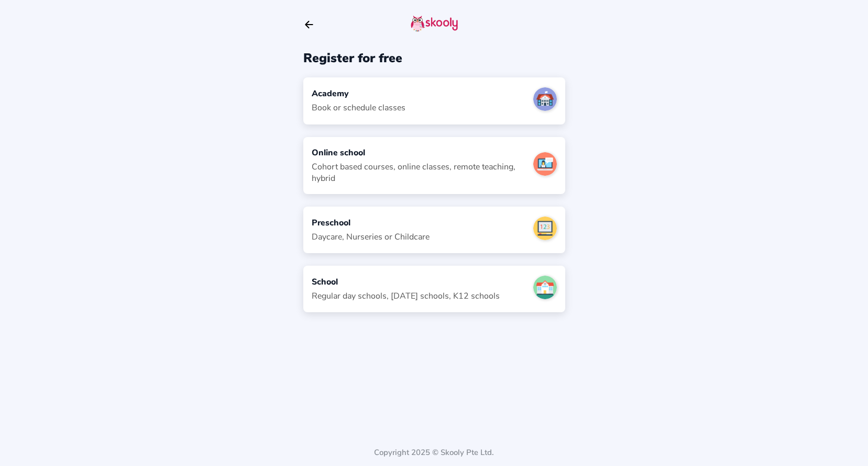 The width and height of the screenshot is (868, 466). I want to click on div: Daycare, Nurseries or Childcare, so click(371, 237).